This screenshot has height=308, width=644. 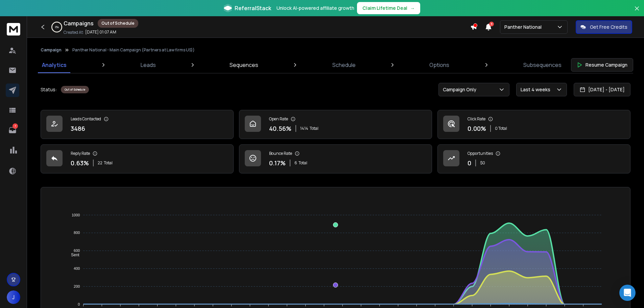 What do you see at coordinates (253, 8) in the screenshot?
I see `span: ReferralStack` at bounding box center [253, 8].